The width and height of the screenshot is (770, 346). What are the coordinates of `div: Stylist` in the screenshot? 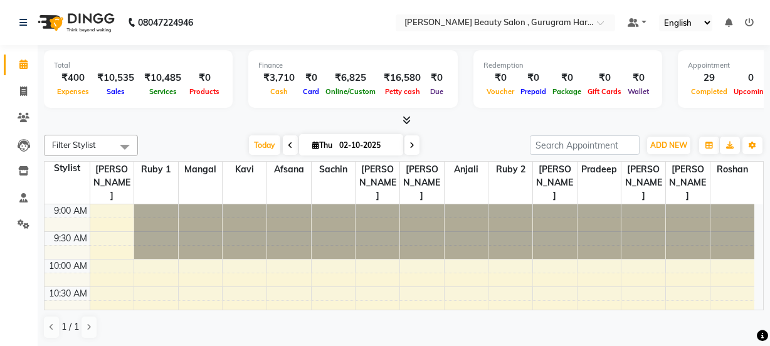 It's located at (67, 168).